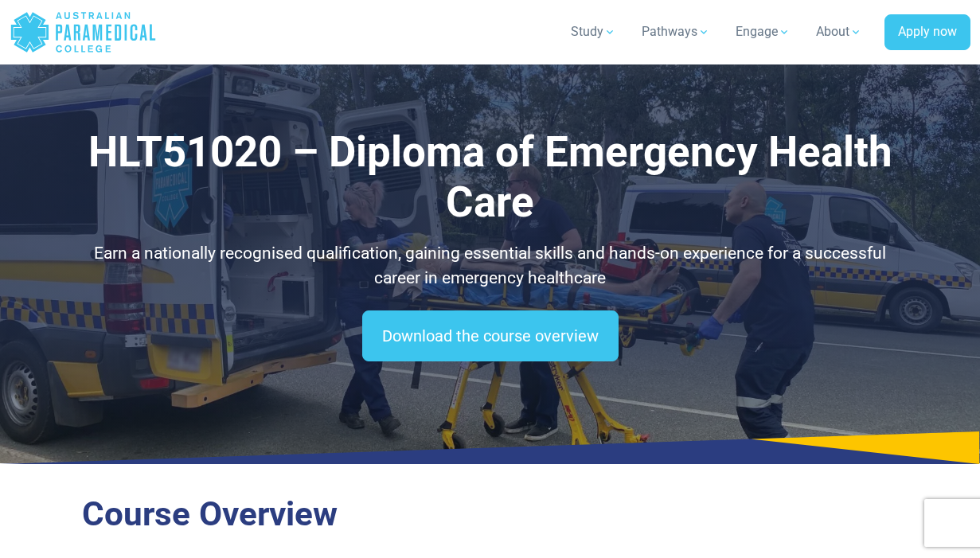 This screenshot has height=558, width=980. Describe the element at coordinates (840, 32) in the screenshot. I see `a: About` at that location.